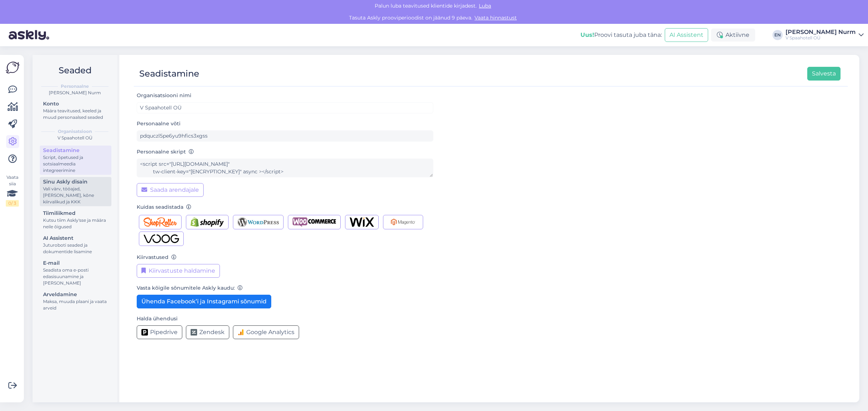 This screenshot has width=868, height=411. I want to click on button: Salvesta, so click(824, 74).